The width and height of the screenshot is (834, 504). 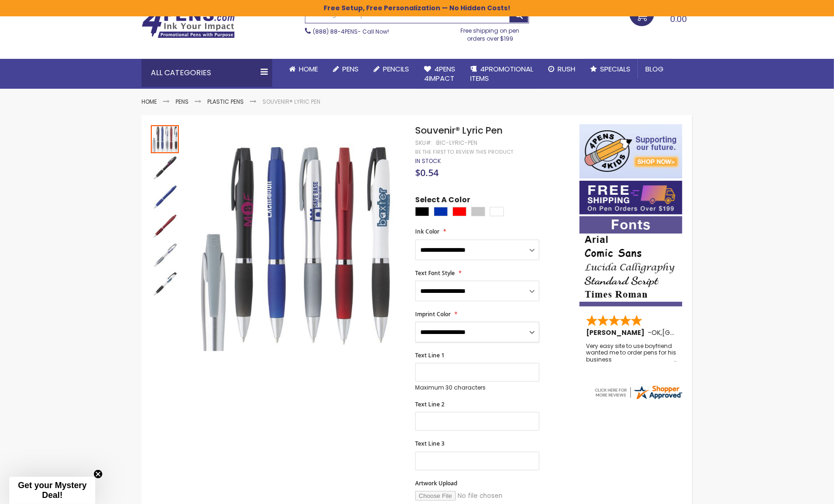 What do you see at coordinates (52, 489) in the screenshot?
I see `span: Get your Mystery Deal!` at bounding box center [52, 489].